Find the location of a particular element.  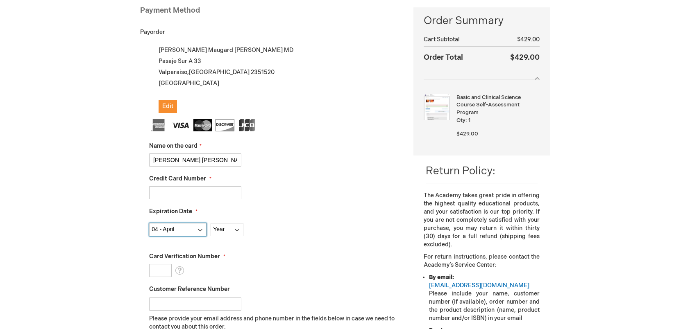

span: Payorder is located at coordinates (152, 32).